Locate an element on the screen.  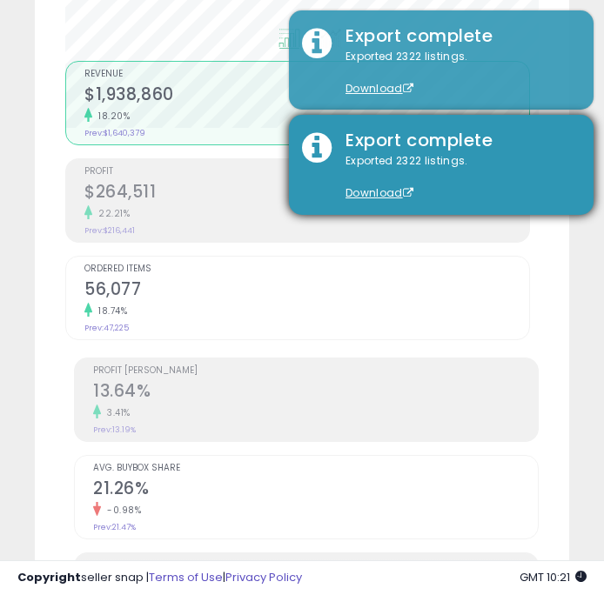
small: -0.98% is located at coordinates (121, 510).